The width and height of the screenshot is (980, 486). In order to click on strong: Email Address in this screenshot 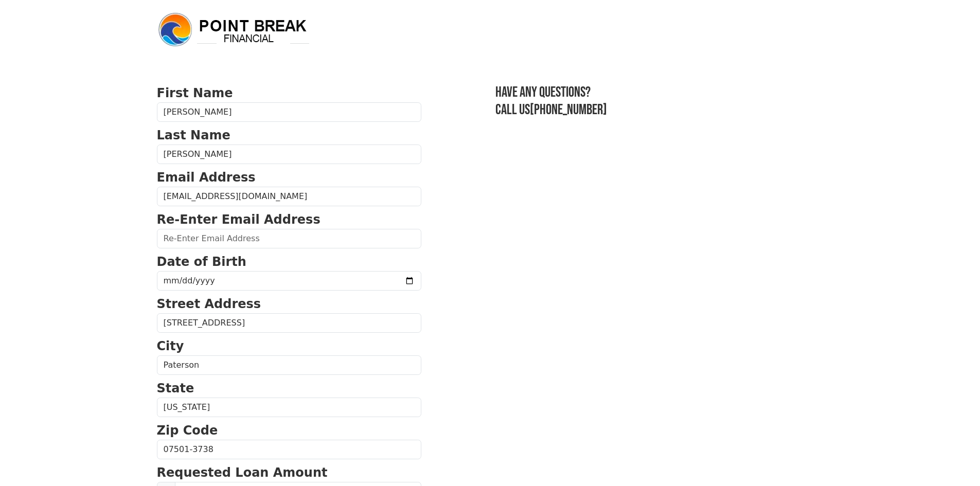, I will do `click(206, 177)`.